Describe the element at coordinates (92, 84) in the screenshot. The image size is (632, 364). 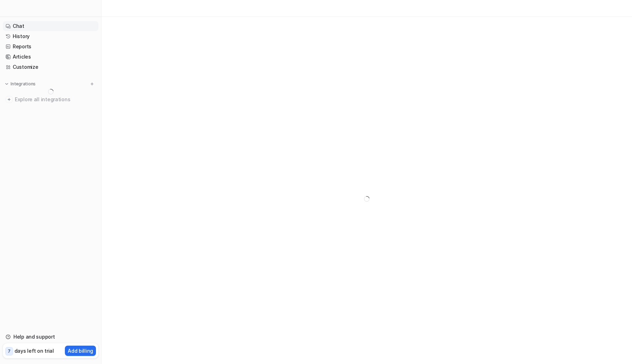
I see `img: menu_add.svg` at that location.